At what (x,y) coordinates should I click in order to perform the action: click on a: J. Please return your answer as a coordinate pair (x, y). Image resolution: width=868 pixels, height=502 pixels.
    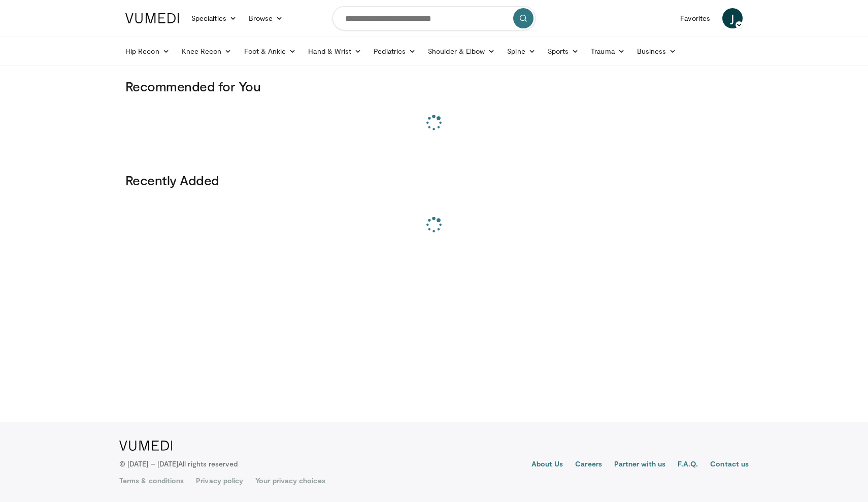
    Looking at the image, I should click on (732, 18).